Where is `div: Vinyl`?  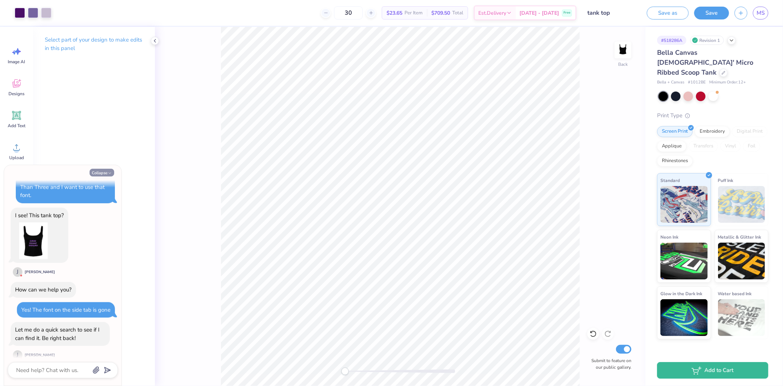
div: Vinyl is located at coordinates (731, 146).